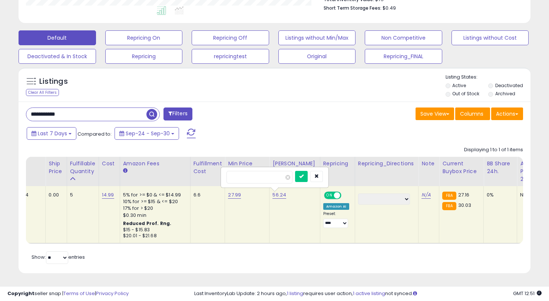 This screenshot has width=549, height=301. I want to click on div: Amazon Fees, so click(155, 164).